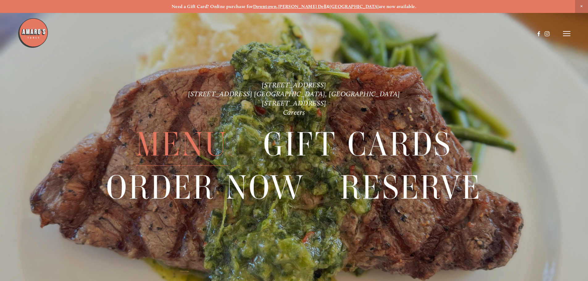  I want to click on a: Reserve, so click(411, 187).